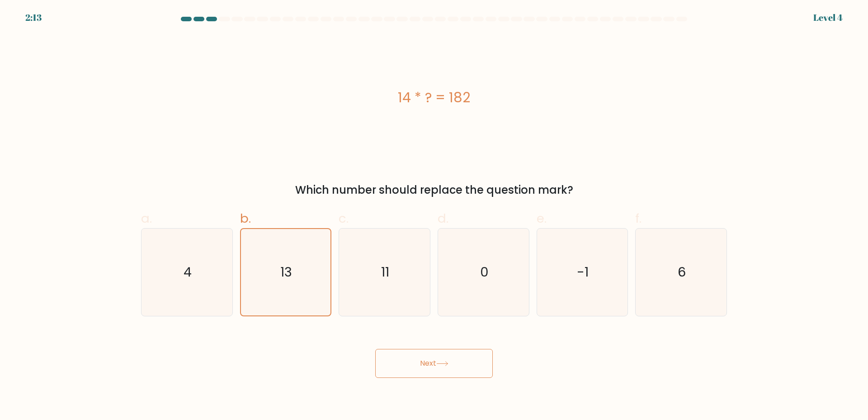  Describe the element at coordinates (434, 98) in the screenshot. I see `div: 14 * ? = 182` at that location.